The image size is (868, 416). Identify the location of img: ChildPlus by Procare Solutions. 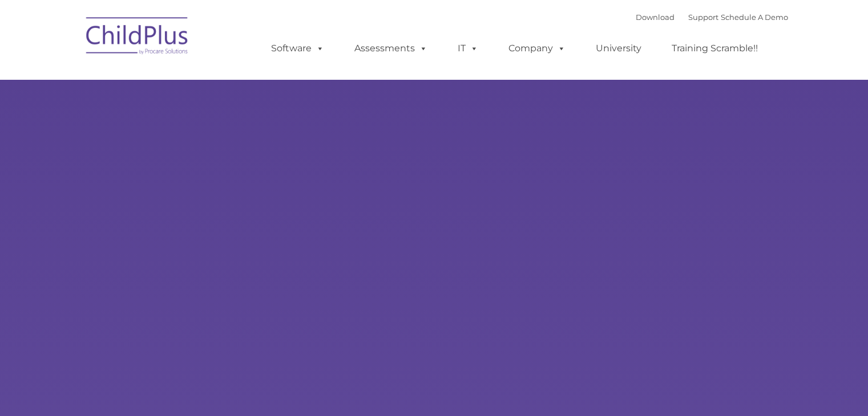
(138, 38).